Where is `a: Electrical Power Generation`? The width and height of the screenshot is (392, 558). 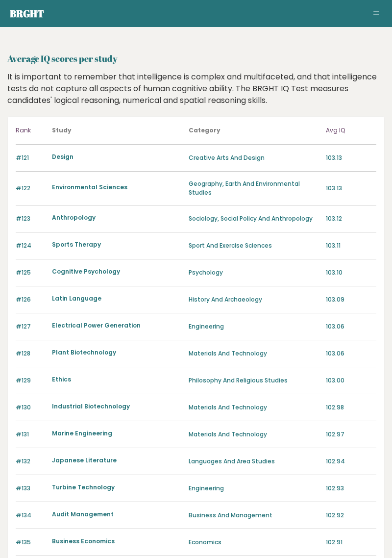 a: Electrical Power Generation is located at coordinates (96, 325).